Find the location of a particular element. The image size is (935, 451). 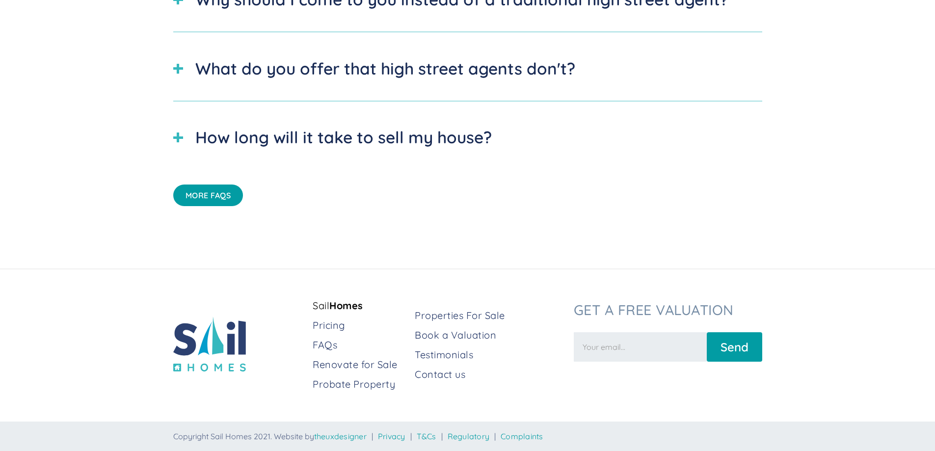

a: Contact us is located at coordinates (490, 374).